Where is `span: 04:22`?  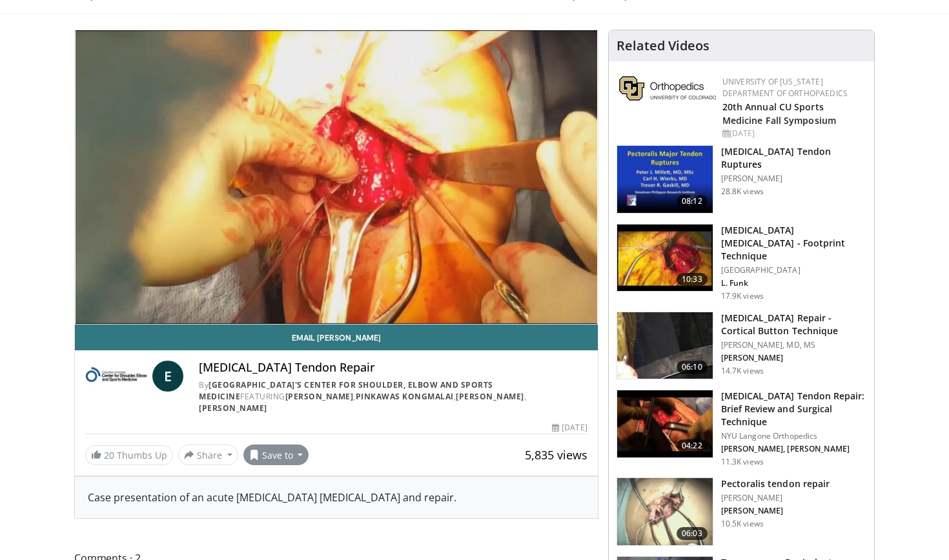 span: 04:22 is located at coordinates (692, 446).